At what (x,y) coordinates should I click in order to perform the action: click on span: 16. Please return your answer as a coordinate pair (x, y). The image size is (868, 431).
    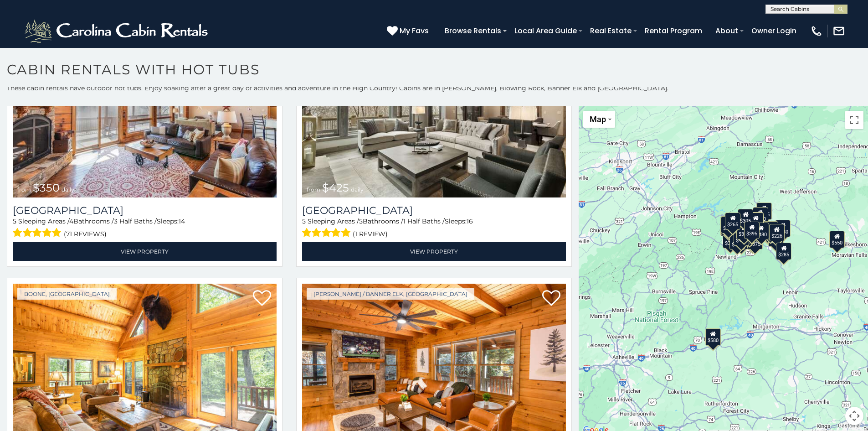
    Looking at the image, I should click on (470, 221).